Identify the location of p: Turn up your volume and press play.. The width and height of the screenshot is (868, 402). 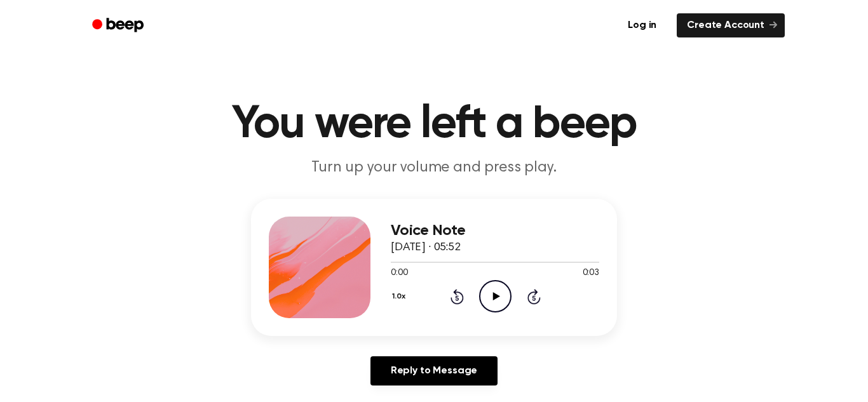
(434, 168).